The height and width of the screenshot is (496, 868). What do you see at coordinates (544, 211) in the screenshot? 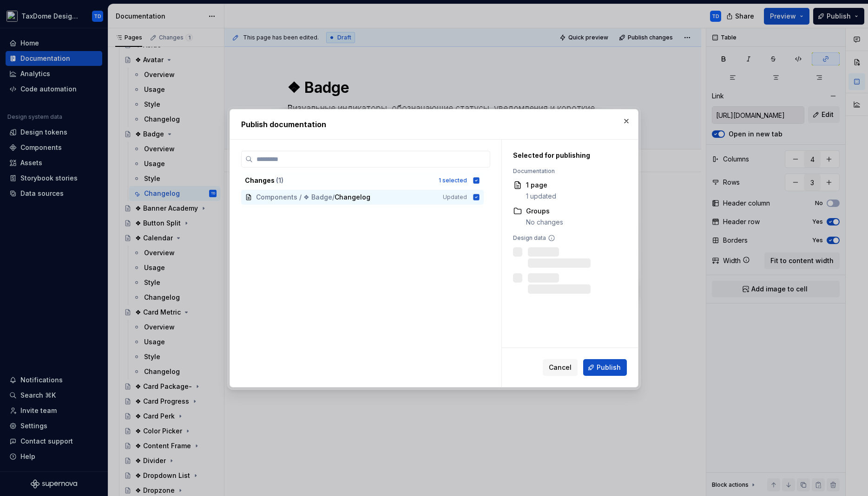
I see `div: Groups` at bounding box center [544, 211].